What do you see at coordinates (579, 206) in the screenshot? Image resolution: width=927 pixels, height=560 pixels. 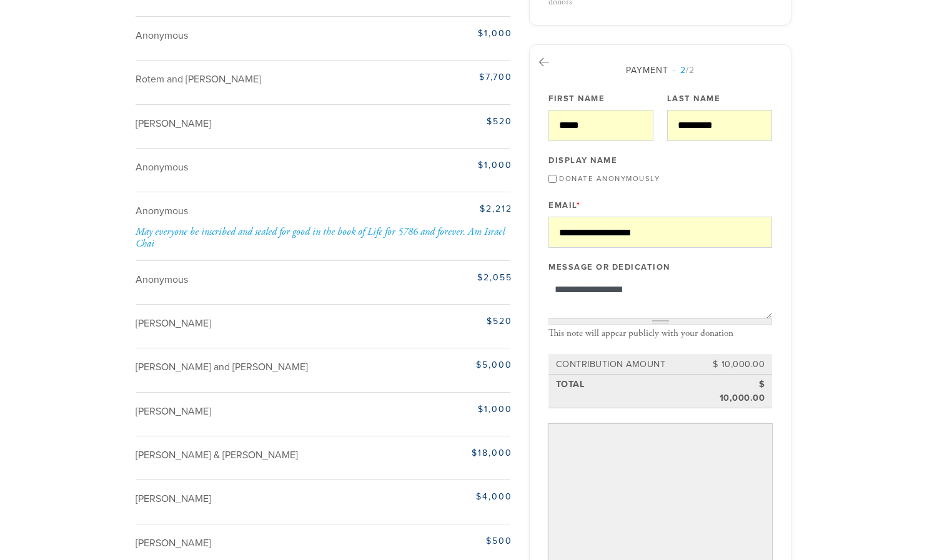 I see `span: This field is required.` at bounding box center [579, 206].